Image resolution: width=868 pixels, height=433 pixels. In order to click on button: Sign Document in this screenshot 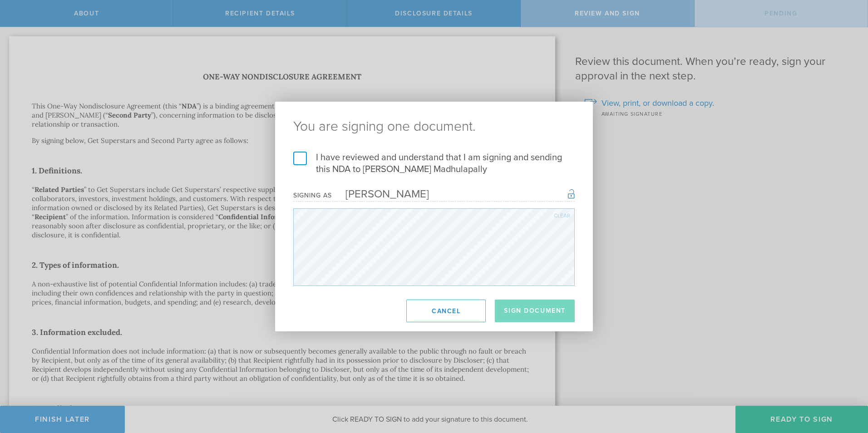, I will do `click(535, 311)`.